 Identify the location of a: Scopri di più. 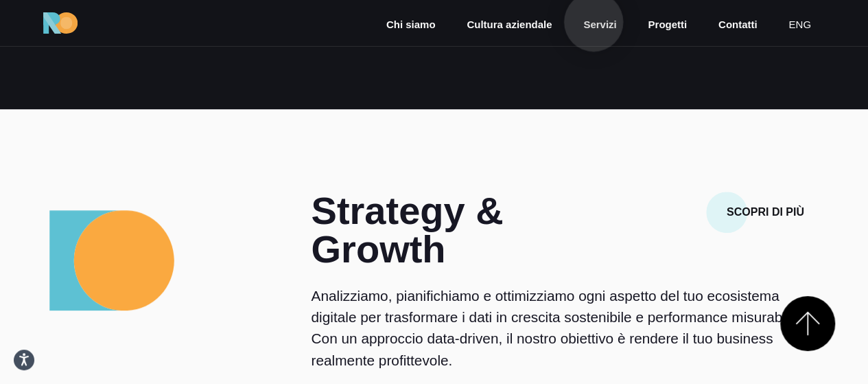
(765, 210).